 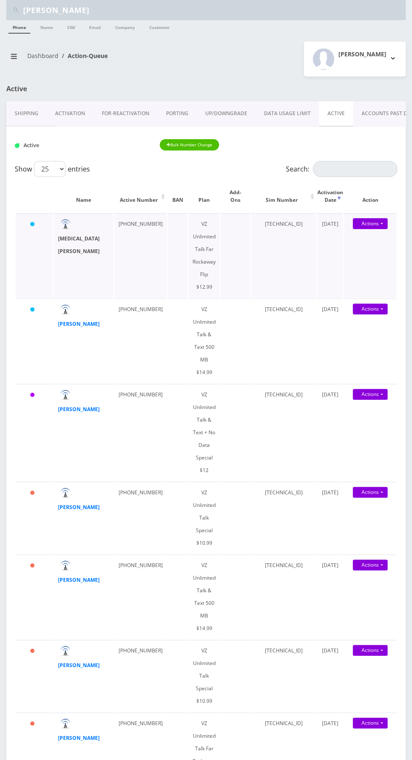 What do you see at coordinates (287, 114) in the screenshot?
I see `a: DATA USAGE LIMIT` at bounding box center [287, 114].